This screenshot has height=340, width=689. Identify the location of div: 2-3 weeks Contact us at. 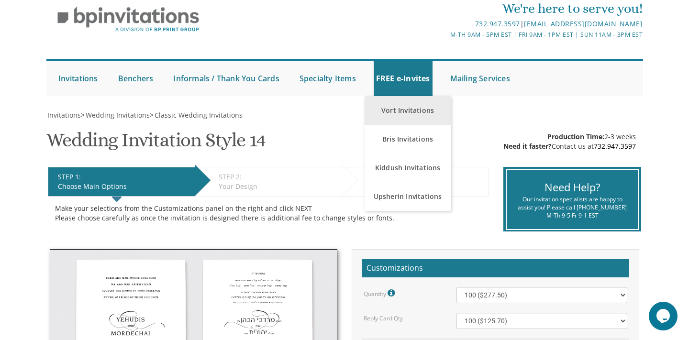
(570, 142).